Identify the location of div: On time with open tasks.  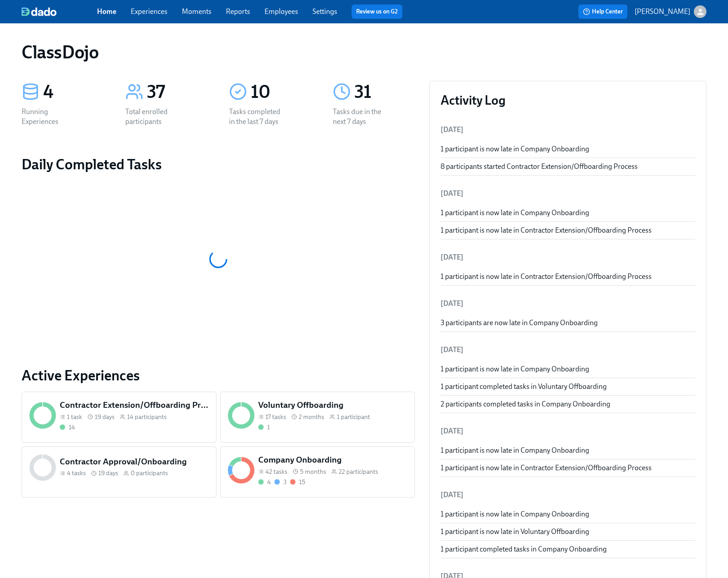
(280, 482).